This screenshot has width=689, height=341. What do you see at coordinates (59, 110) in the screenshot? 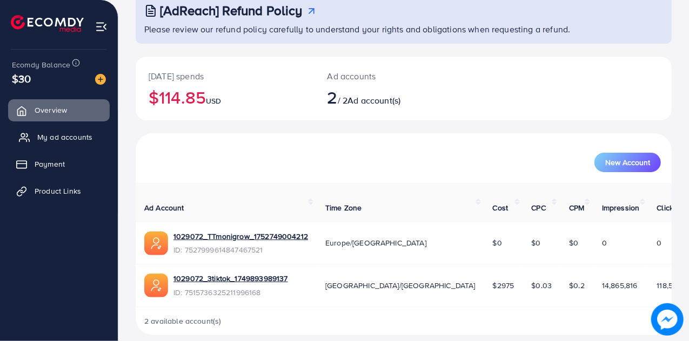
I see `a: Overview` at bounding box center [59, 110].